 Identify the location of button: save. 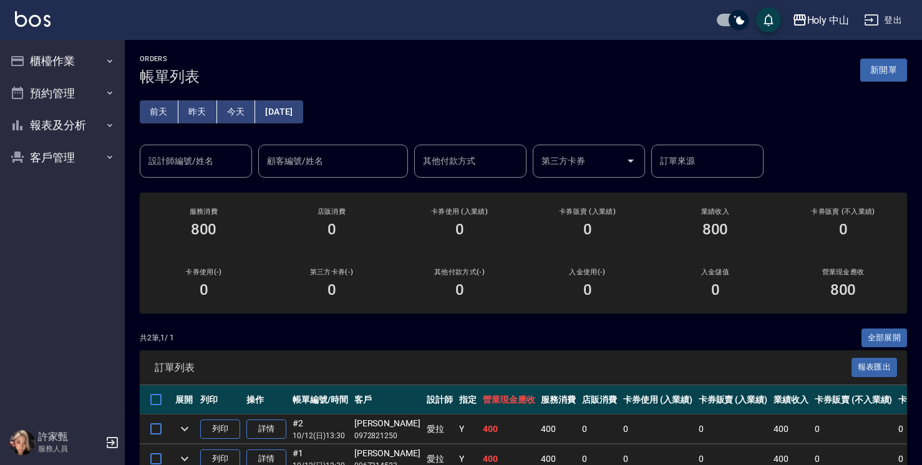
(768, 20).